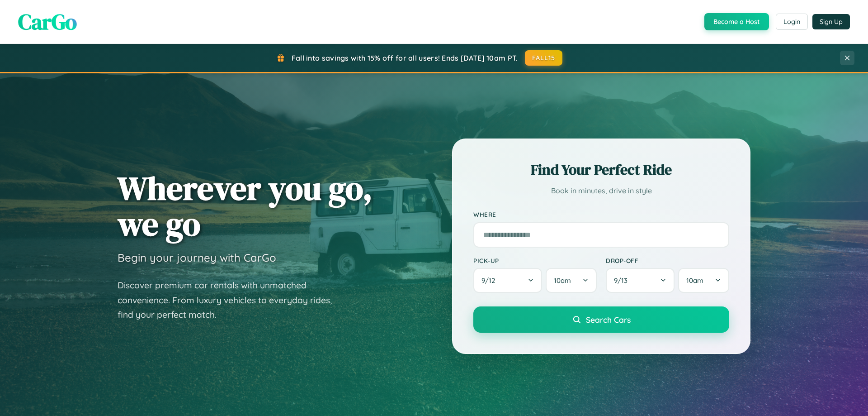  What do you see at coordinates (737, 22) in the screenshot?
I see `button: Become a Host` at bounding box center [737, 22].